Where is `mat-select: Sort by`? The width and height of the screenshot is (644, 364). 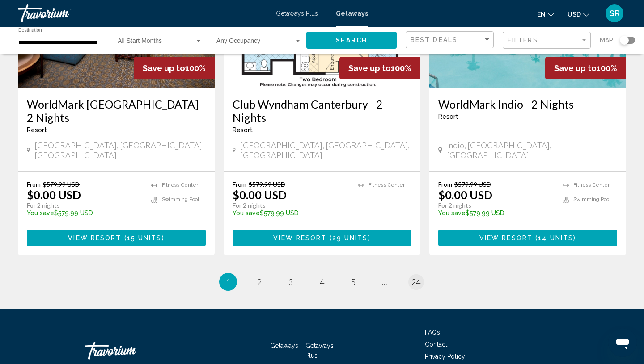 mat-select: Sort by is located at coordinates (451, 40).